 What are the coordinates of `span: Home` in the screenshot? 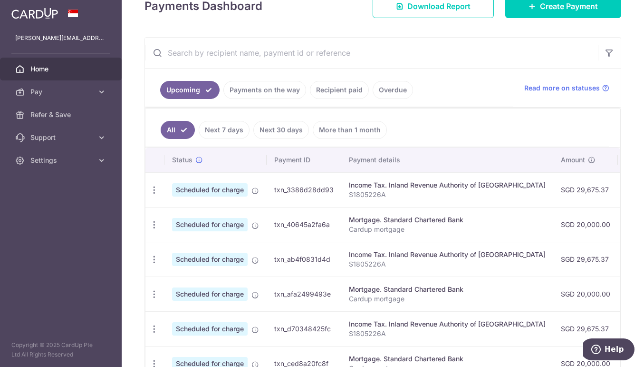 It's located at (62, 69).